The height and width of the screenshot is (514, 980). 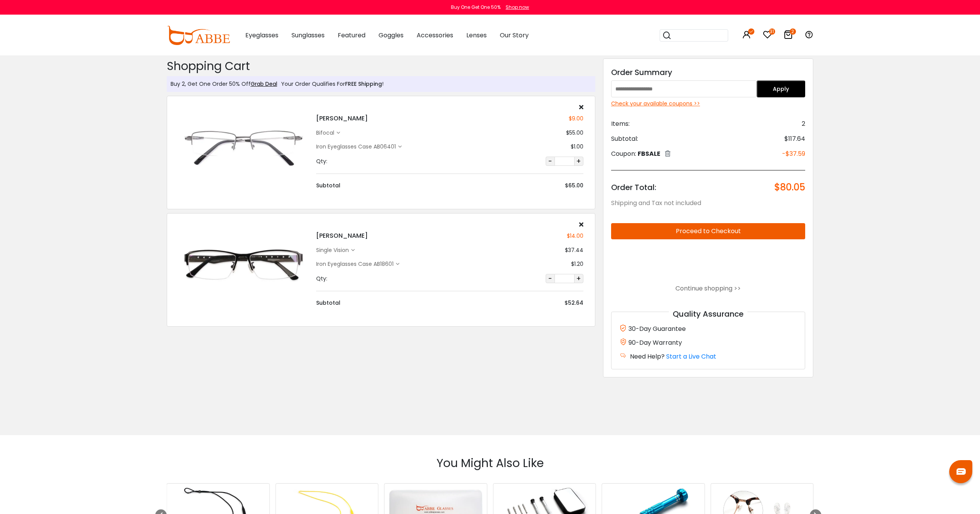 I want to click on div: Buy One Get One 50%, so click(x=476, y=7).